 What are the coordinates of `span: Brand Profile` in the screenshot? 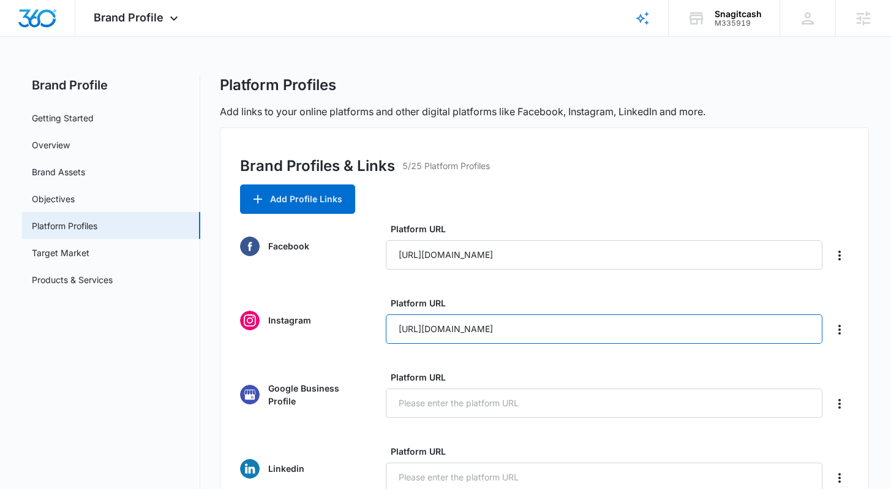 It's located at (129, 17).